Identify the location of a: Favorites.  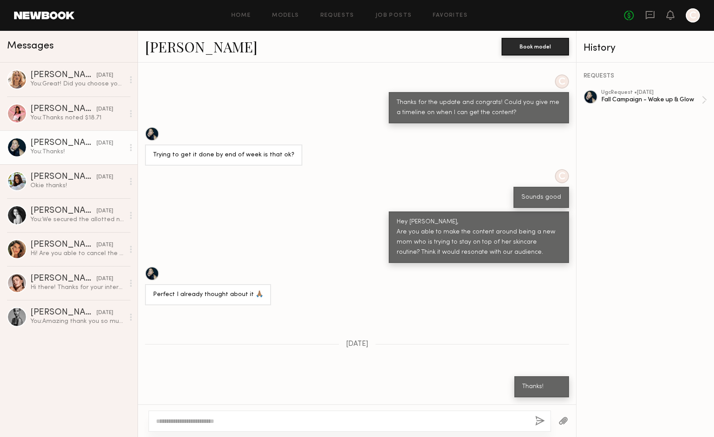
(450, 15).